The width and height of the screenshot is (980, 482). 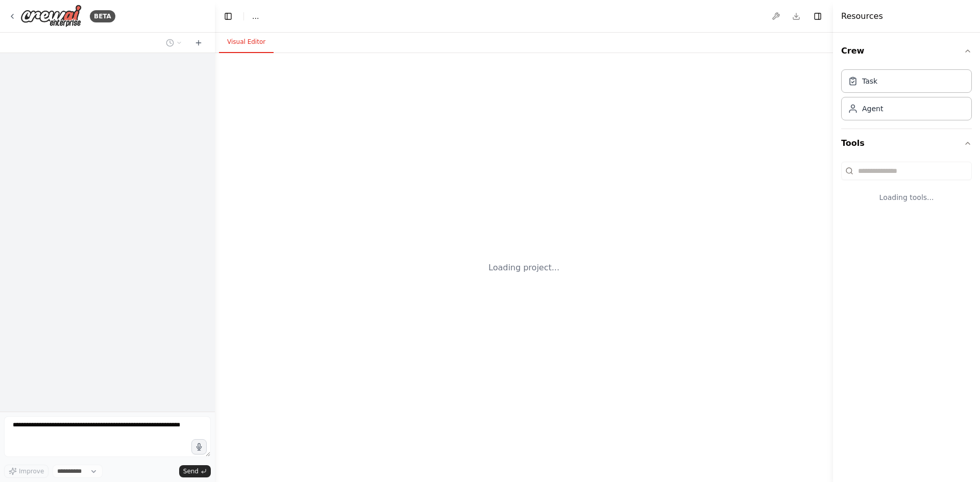 What do you see at coordinates (872, 109) in the screenshot?
I see `div: Agent` at bounding box center [872, 109].